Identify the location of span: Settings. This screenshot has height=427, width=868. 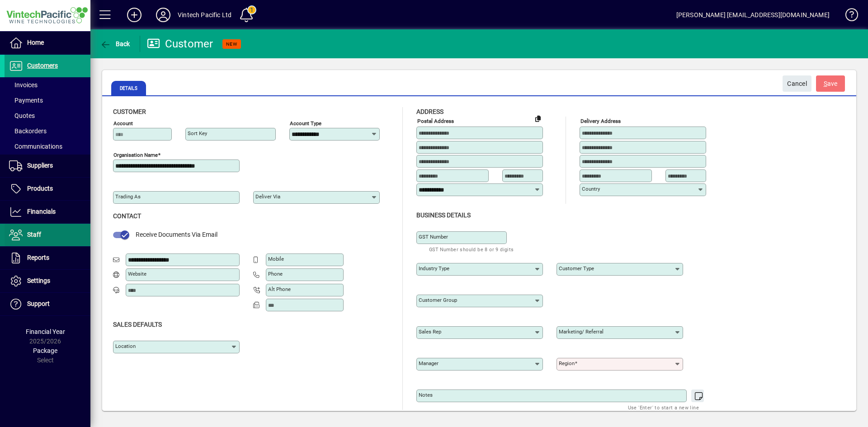
(38, 280).